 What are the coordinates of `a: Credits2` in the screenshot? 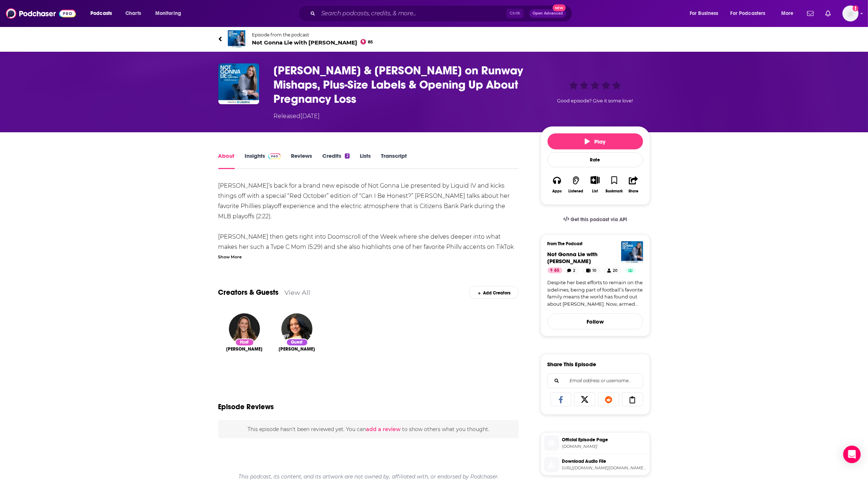 It's located at (336, 161).